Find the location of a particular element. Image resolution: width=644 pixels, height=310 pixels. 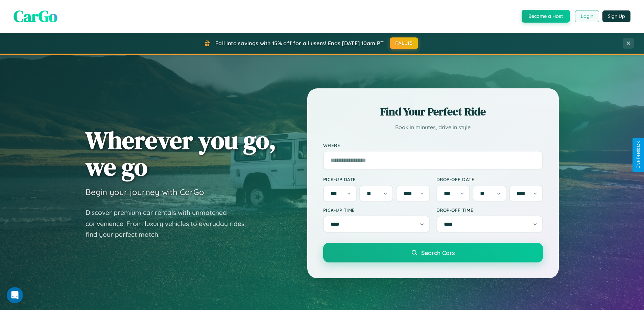

label: Drop-off Date is located at coordinates (489, 179).